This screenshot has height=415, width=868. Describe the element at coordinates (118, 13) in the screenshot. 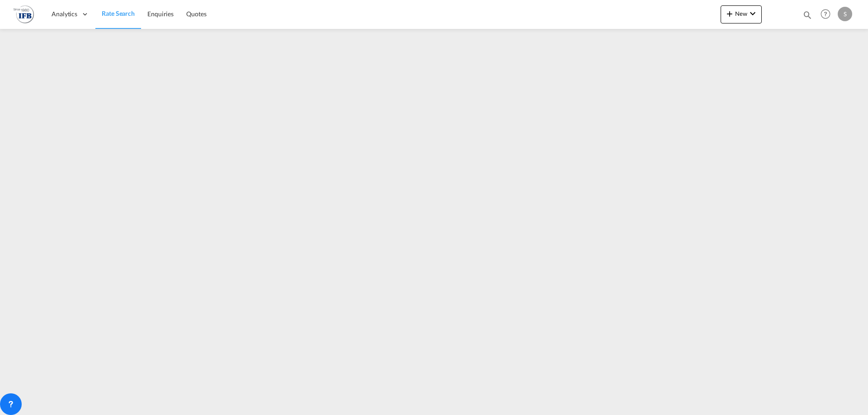

I see `span: Rate Search` at that location.